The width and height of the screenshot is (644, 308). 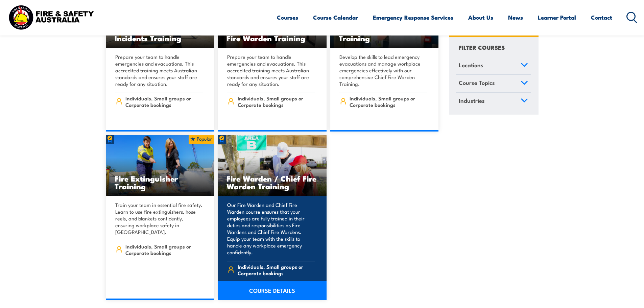 I want to click on img: Fire Warden and Chief Fire Warden Training, so click(x=272, y=165).